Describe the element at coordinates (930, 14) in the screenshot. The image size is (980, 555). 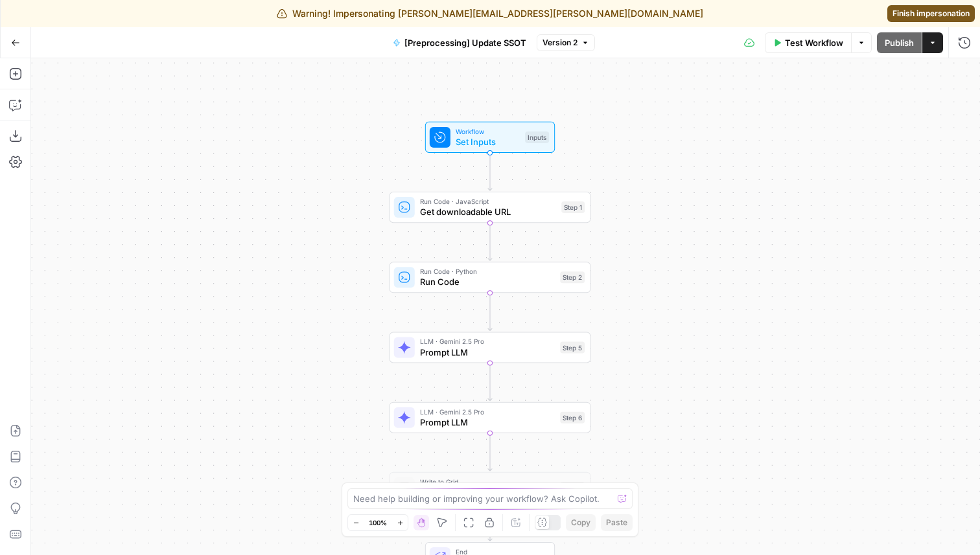
I see `span: Finish impersonation` at that location.